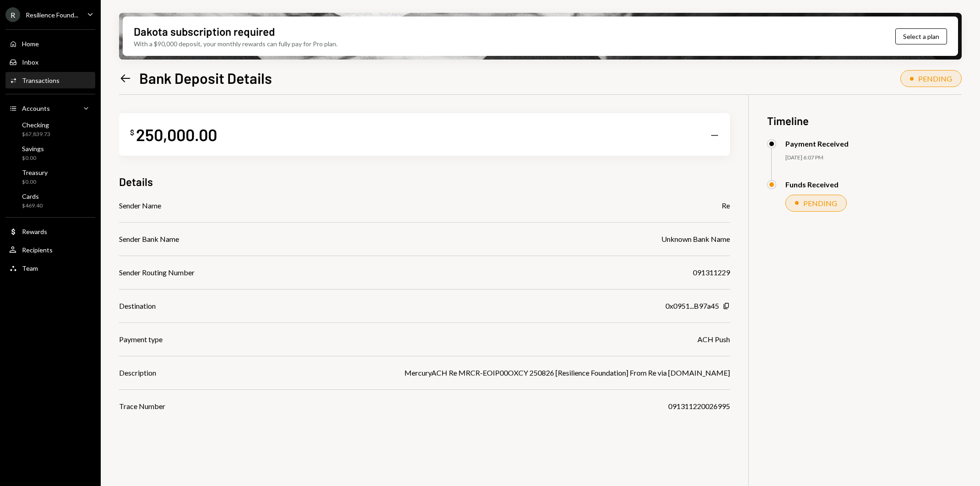  Describe the element at coordinates (50, 250) in the screenshot. I see `a: Recipients` at that location.